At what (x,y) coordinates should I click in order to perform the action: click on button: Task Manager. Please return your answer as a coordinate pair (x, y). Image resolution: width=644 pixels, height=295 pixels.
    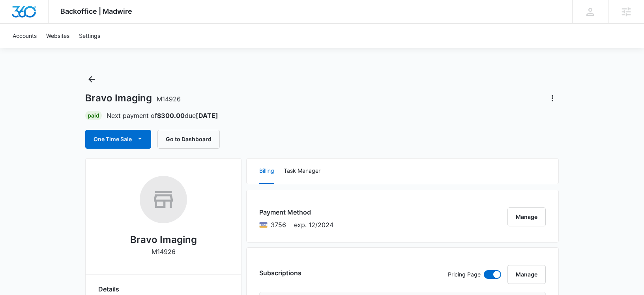
    Looking at the image, I should click on (302, 171).